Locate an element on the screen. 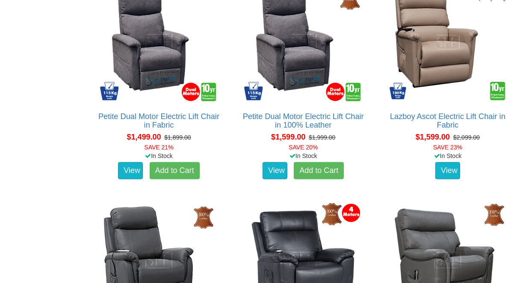 The width and height of the screenshot is (520, 283). a: Lazboy Ascot Electric Lift Chair in Fabric is located at coordinates (448, 121).